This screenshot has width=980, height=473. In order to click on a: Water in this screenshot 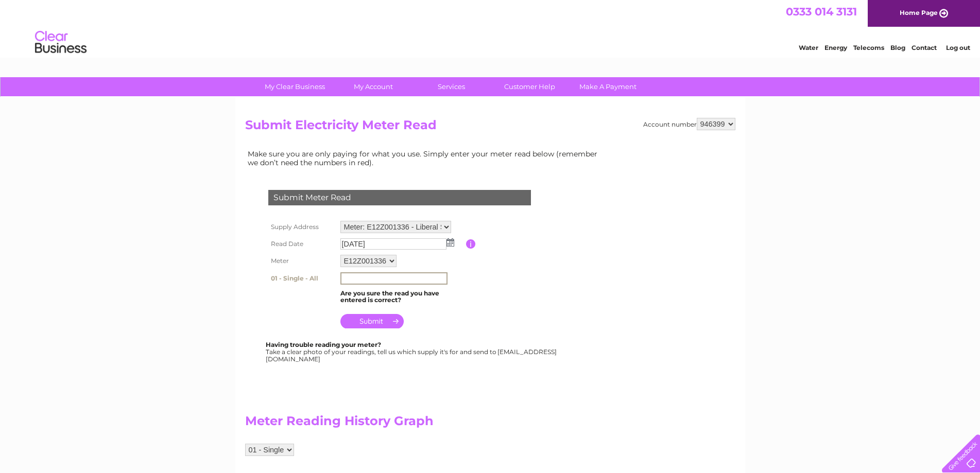, I will do `click(809, 47)`.